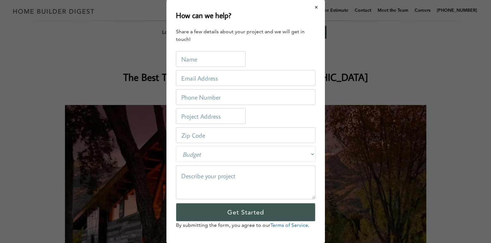 Image resolution: width=491 pixels, height=243 pixels. I want to click on input: Name, so click(211, 59).